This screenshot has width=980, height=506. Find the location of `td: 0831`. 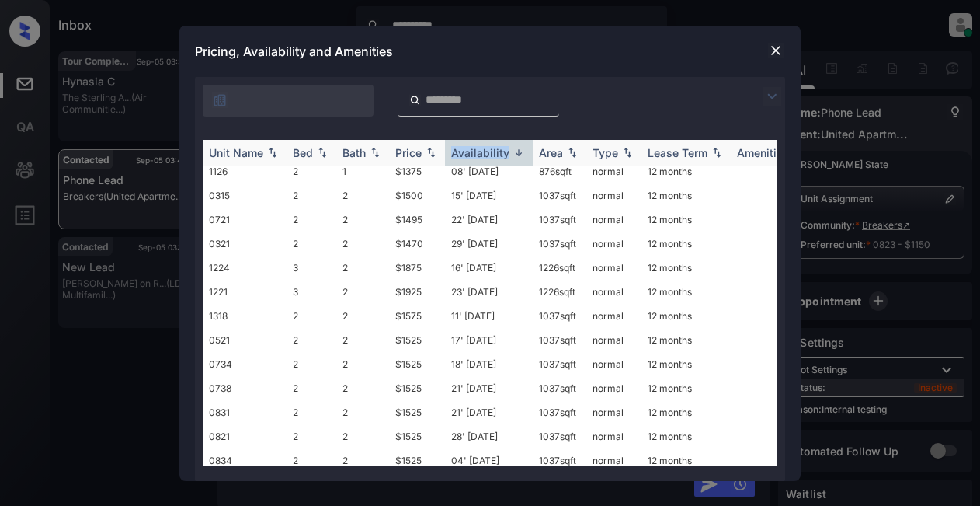

td: 0831 is located at coordinates (245, 412).